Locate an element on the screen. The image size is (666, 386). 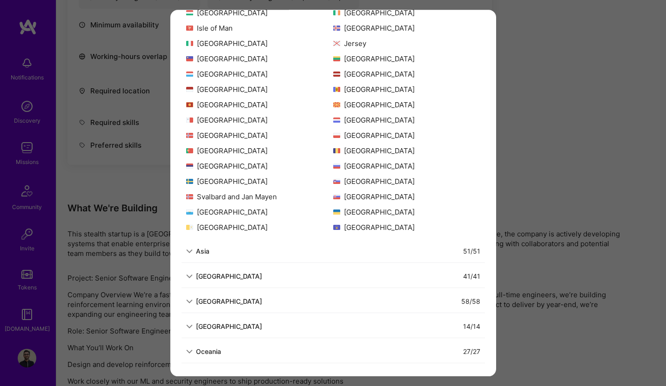
div: Svalbard and Jan Mayen is located at coordinates (260, 197).